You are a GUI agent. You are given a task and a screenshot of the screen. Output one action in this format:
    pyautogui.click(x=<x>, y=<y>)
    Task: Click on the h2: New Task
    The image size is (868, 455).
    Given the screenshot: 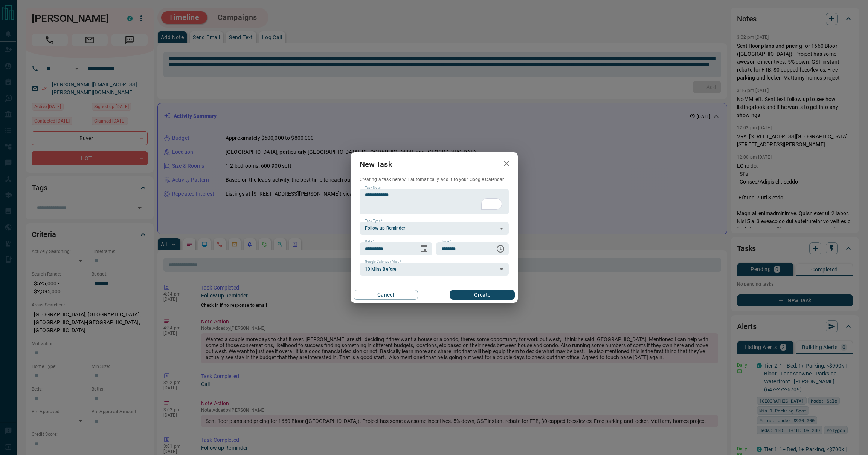 What is the action you would take?
    pyautogui.click(x=376, y=164)
    